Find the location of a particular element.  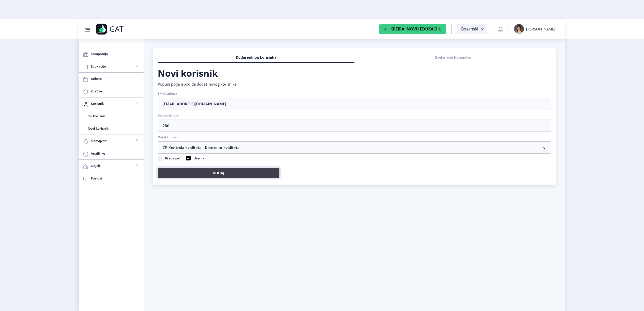

input: Kadrovski broj is located at coordinates (355, 125).